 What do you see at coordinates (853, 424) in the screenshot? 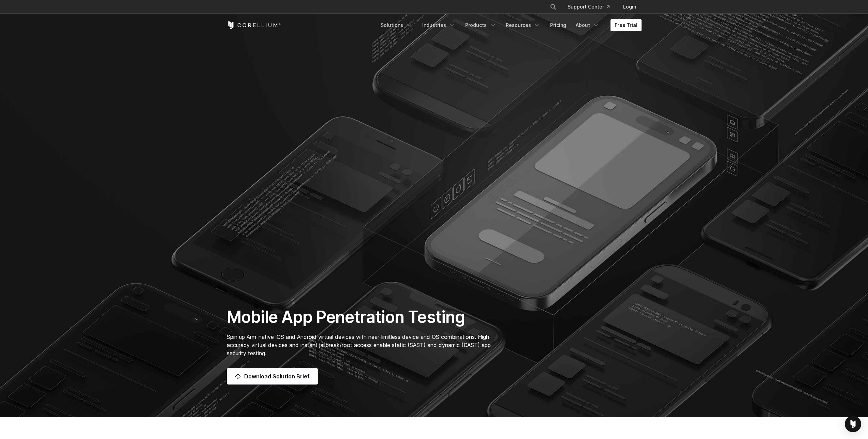
I see `div: Open Intercom Messenger` at bounding box center [853, 424].